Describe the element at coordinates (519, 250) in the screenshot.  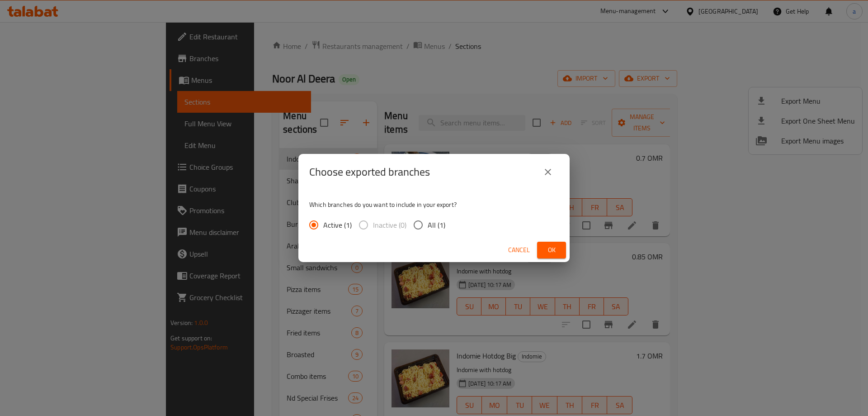
I see `span: Cancel` at that location.